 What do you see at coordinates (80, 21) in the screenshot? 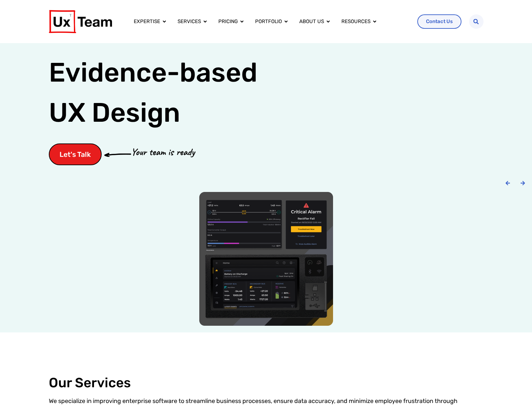
I see `img: UX Team Logo` at bounding box center [80, 21].